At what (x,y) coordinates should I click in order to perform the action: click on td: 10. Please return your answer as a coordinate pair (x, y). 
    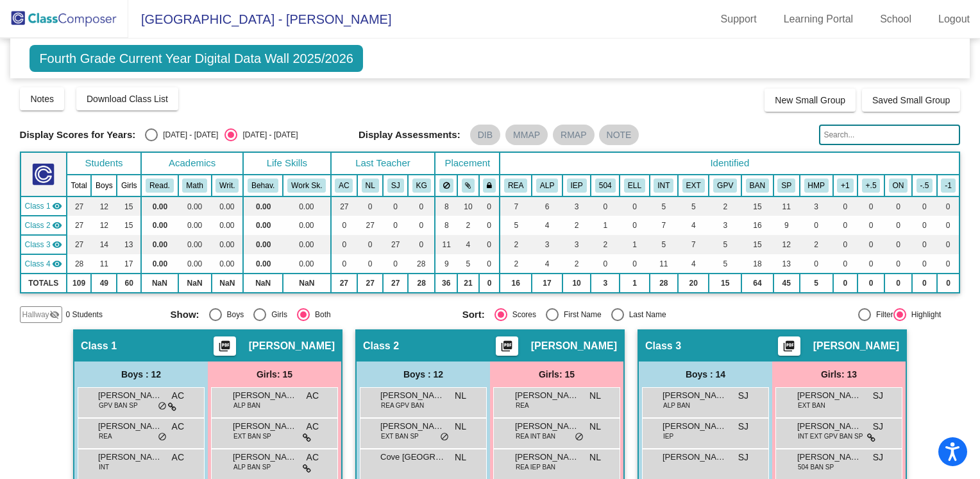
    Looking at the image, I should click on (576, 283).